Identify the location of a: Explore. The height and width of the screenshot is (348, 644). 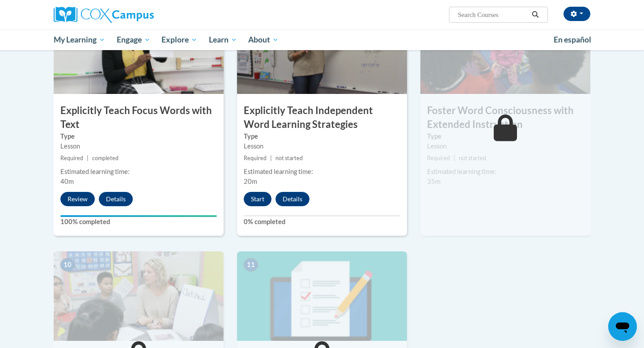
(179, 40).